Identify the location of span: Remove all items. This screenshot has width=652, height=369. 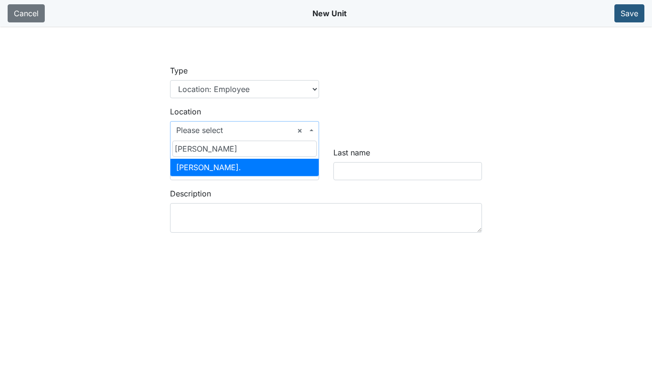
(300, 130).